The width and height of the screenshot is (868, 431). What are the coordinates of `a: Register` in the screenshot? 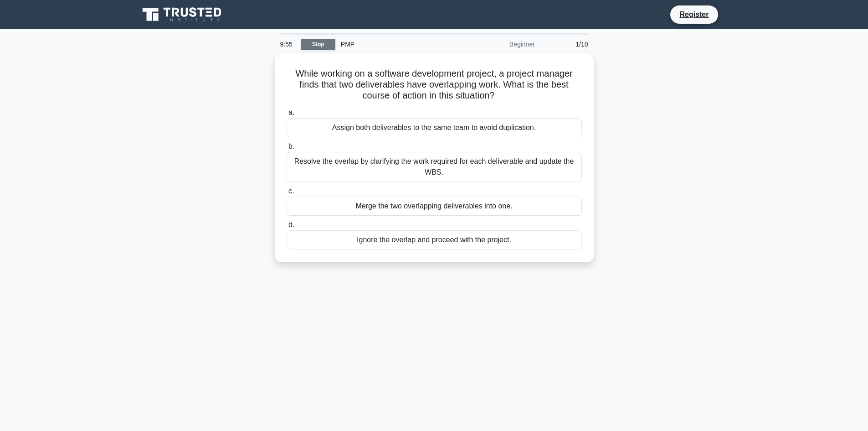 It's located at (694, 14).